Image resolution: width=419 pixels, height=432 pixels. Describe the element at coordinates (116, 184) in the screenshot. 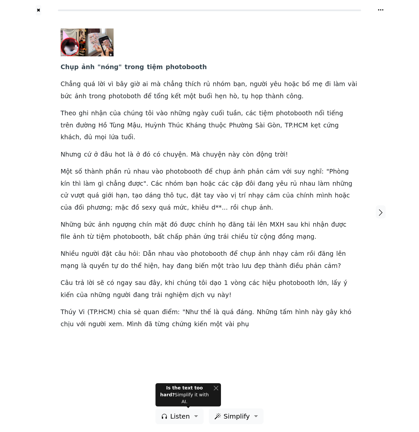

I see `span: chẳng` at that location.